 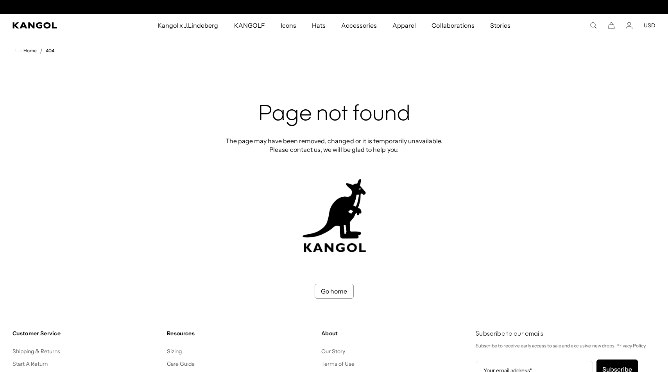 What do you see at coordinates (333, 352) in the screenshot?
I see `a: Our Story` at bounding box center [333, 352].